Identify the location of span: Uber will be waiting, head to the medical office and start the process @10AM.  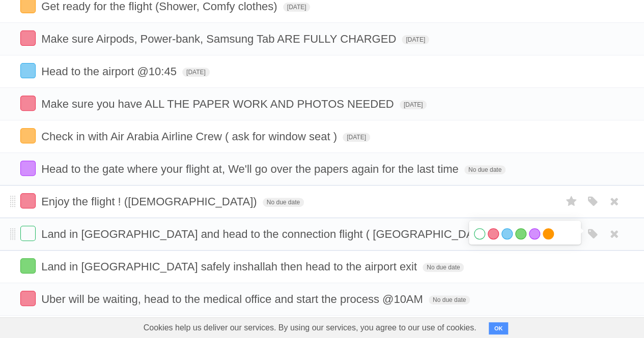
(233, 299).